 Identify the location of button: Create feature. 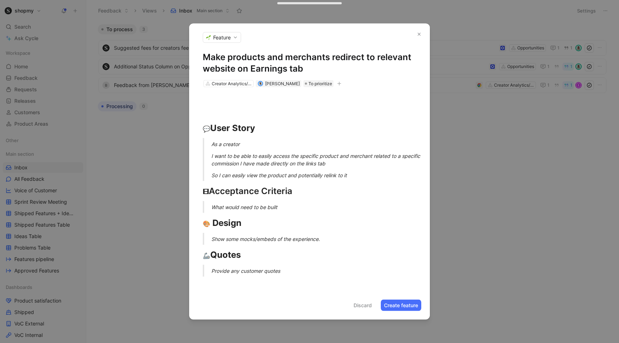
(401, 306).